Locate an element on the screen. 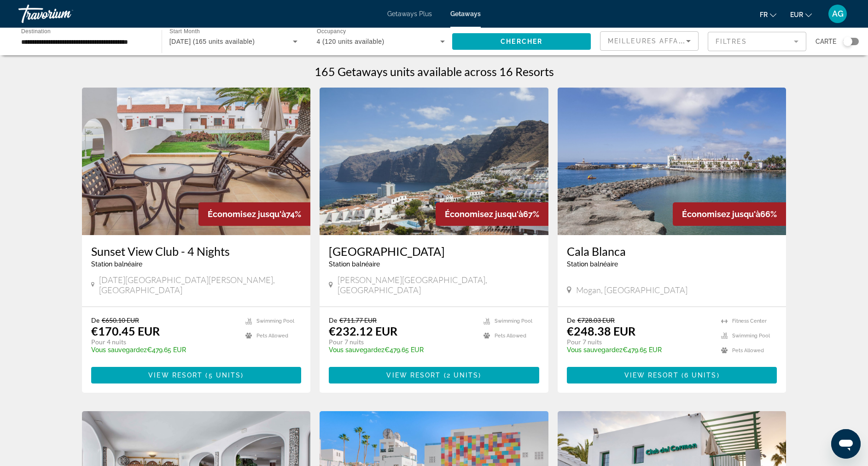 The height and width of the screenshot is (466, 868). a: View Resort(5 units) is located at coordinates (196, 375).